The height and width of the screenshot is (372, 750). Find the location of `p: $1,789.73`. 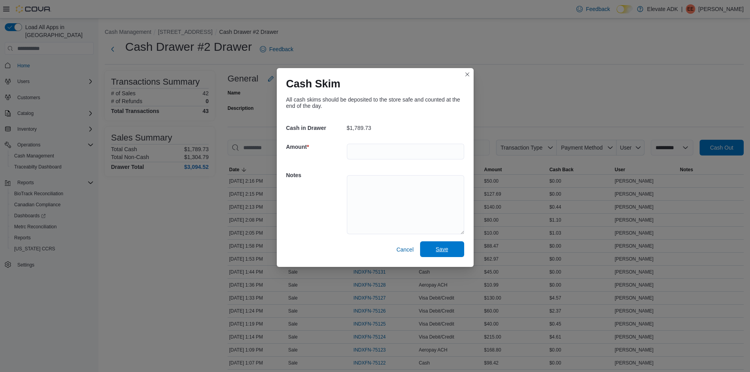

p: $1,789.73 is located at coordinates (359, 128).